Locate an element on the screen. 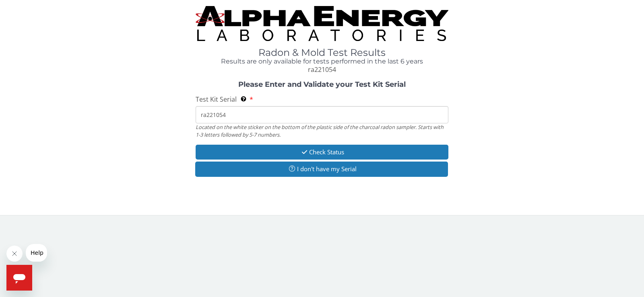 This screenshot has width=644, height=297. button: I don't have my Serial is located at coordinates (321, 169).